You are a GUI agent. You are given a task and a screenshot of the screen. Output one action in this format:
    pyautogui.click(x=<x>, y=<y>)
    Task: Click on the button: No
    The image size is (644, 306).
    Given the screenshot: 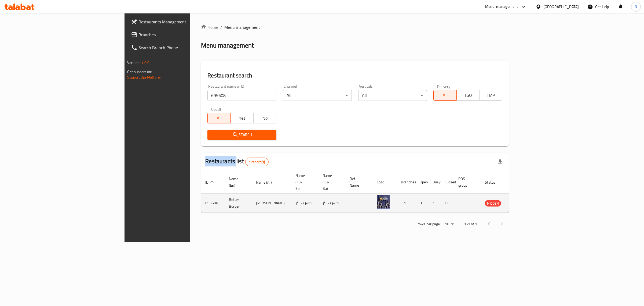 What is the action you would take?
    pyautogui.click(x=265, y=118)
    